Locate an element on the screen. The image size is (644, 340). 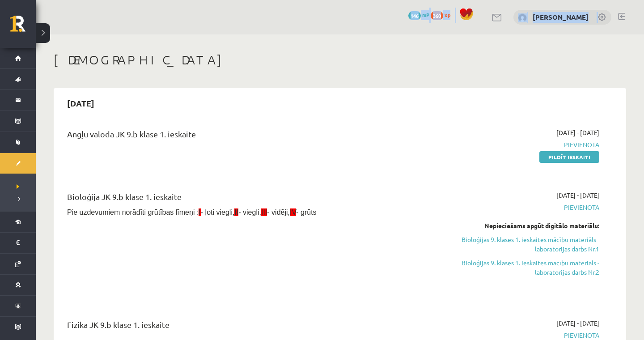
img: Gustavs Lapsa is located at coordinates (523, 18).